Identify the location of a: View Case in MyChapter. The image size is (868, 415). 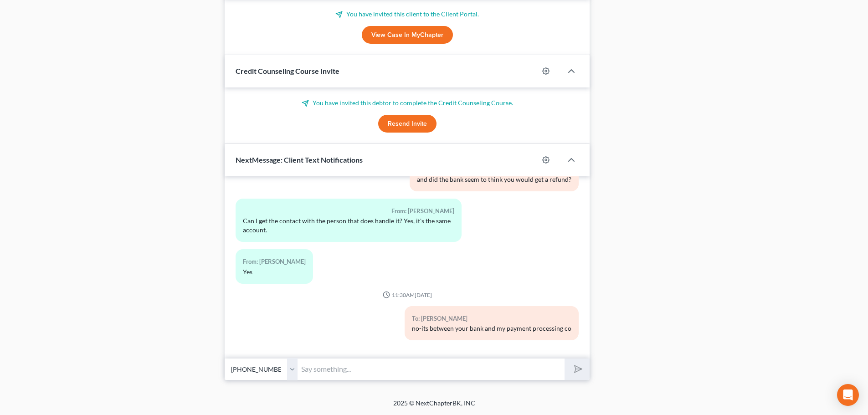
(407, 35).